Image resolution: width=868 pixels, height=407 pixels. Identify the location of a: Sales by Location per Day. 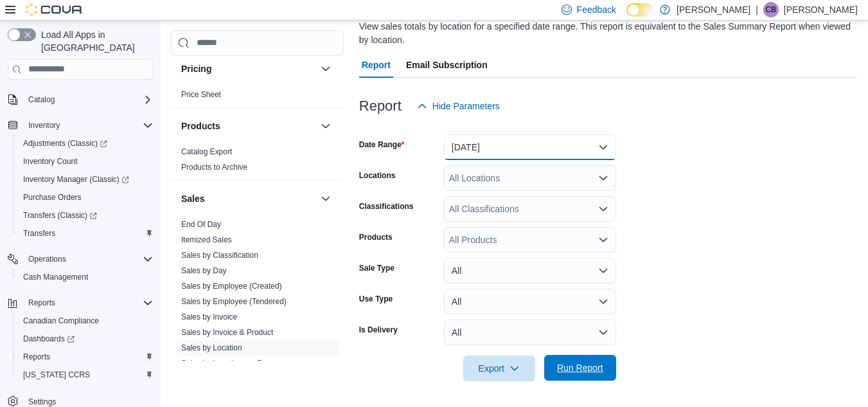
(226, 363).